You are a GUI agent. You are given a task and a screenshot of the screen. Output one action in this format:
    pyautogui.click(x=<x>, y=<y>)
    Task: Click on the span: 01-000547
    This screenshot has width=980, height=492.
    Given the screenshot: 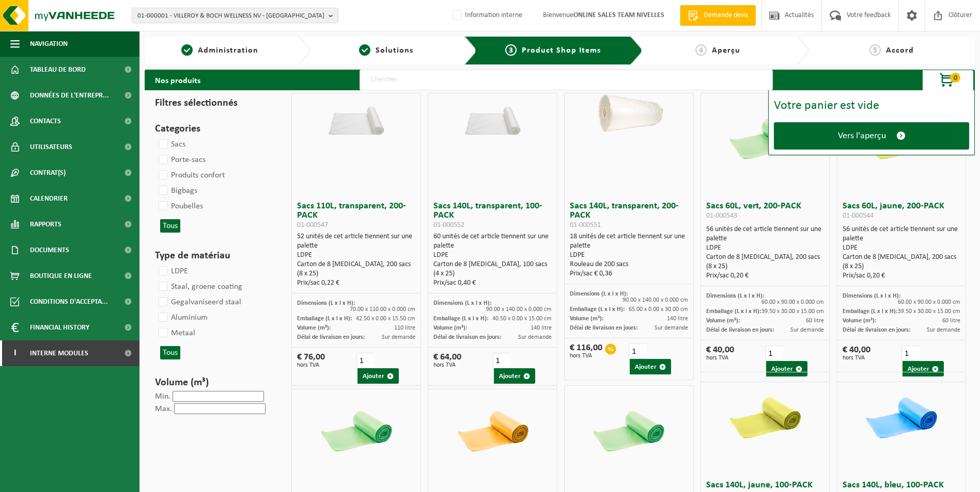 What is the action you would take?
    pyautogui.click(x=313, y=225)
    